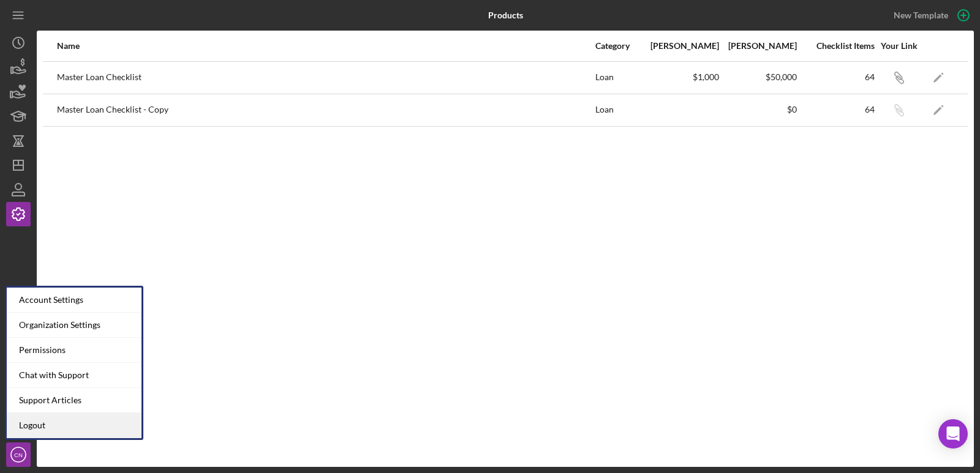 The width and height of the screenshot is (980, 473). Describe the element at coordinates (506, 16) in the screenshot. I see `b: Products` at that location.